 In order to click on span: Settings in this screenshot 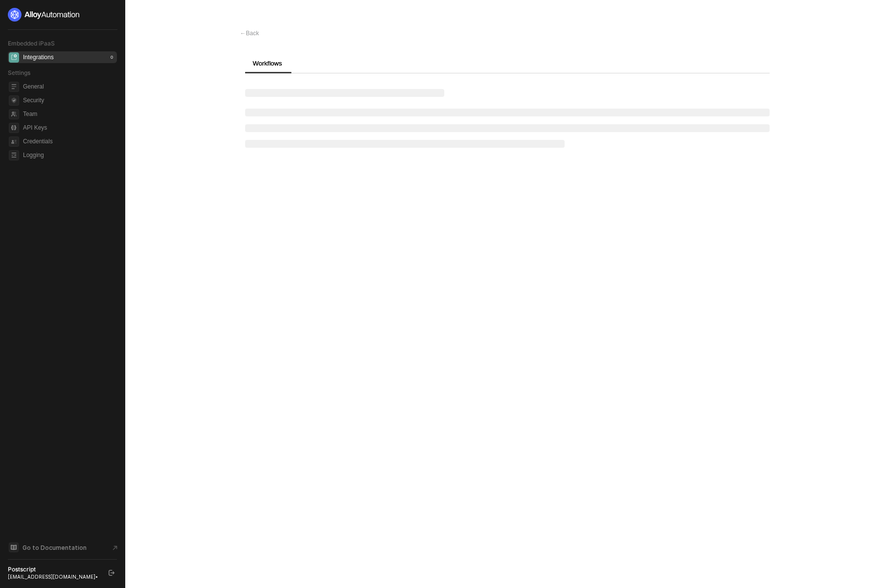, I will do `click(19, 73)`.